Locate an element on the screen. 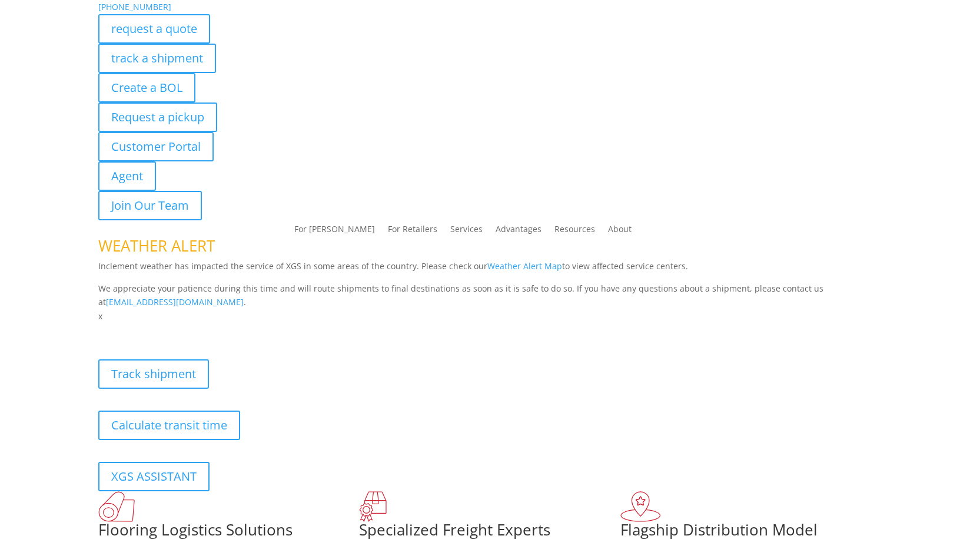 This screenshot has width=980, height=539. p: Inclement weather has impacted the service of XGS in some areas of the country. Please check our ... is located at coordinates (490, 270).